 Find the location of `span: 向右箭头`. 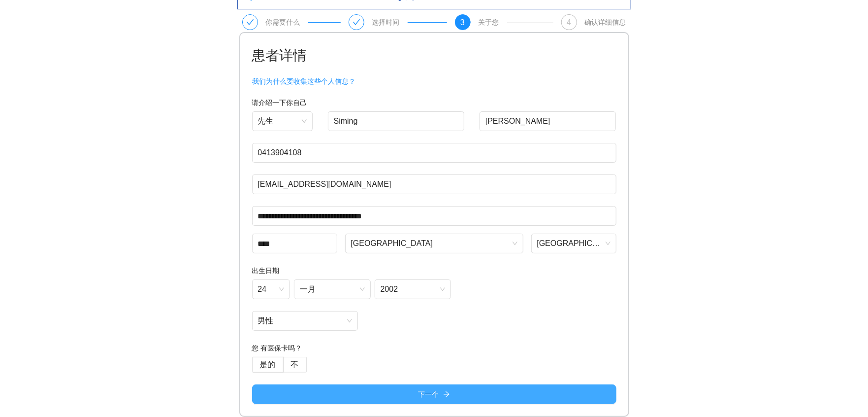

span: 向右箭头 is located at coordinates (446, 395).